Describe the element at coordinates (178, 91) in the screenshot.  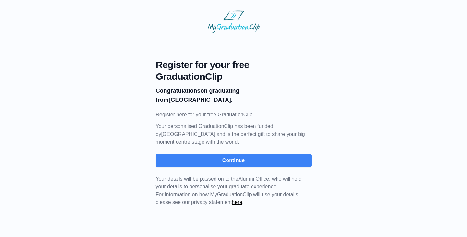
I see `b: Congratulations` at that location.